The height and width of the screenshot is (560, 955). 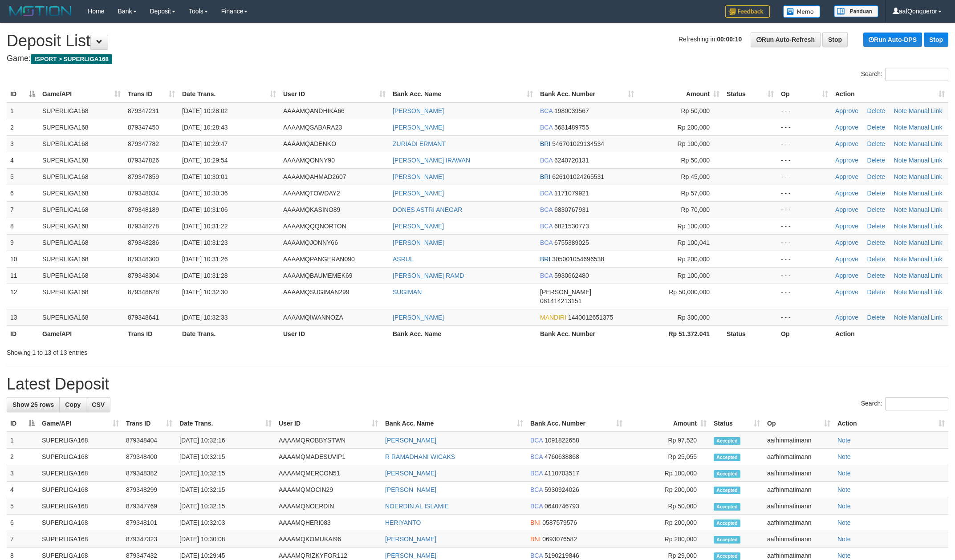 What do you see at coordinates (328, 473) in the screenshot?
I see `td: AAAAMQMERCON51` at bounding box center [328, 473].